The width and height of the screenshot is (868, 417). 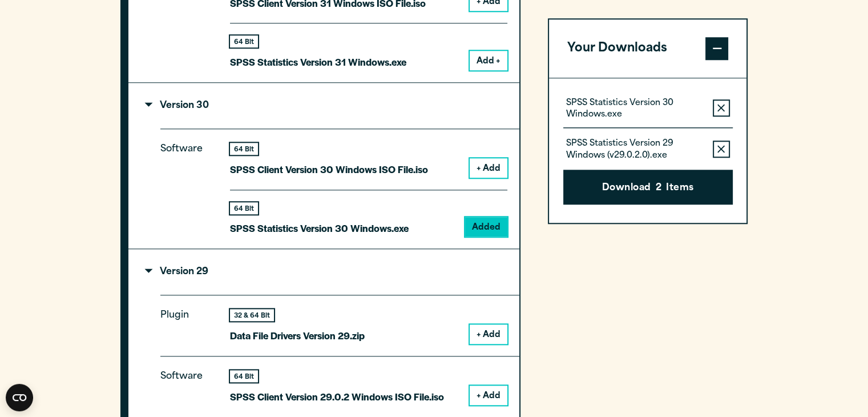 What do you see at coordinates (323, 106) in the screenshot?
I see `summary: Version 30` at bounding box center [323, 106].